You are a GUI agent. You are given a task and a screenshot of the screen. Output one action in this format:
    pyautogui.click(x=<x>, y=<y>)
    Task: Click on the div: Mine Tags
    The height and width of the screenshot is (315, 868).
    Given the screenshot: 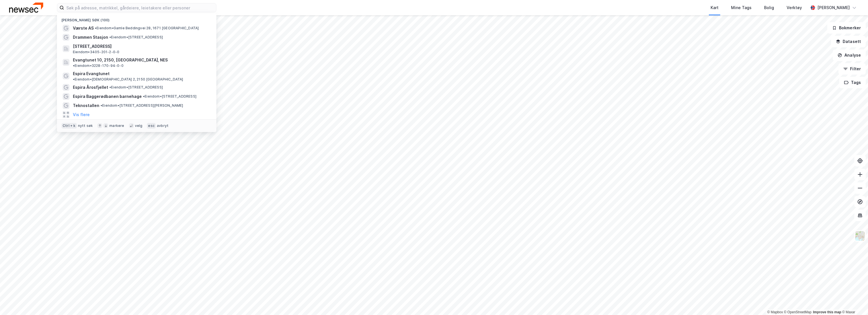 What is the action you would take?
    pyautogui.click(x=741, y=8)
    